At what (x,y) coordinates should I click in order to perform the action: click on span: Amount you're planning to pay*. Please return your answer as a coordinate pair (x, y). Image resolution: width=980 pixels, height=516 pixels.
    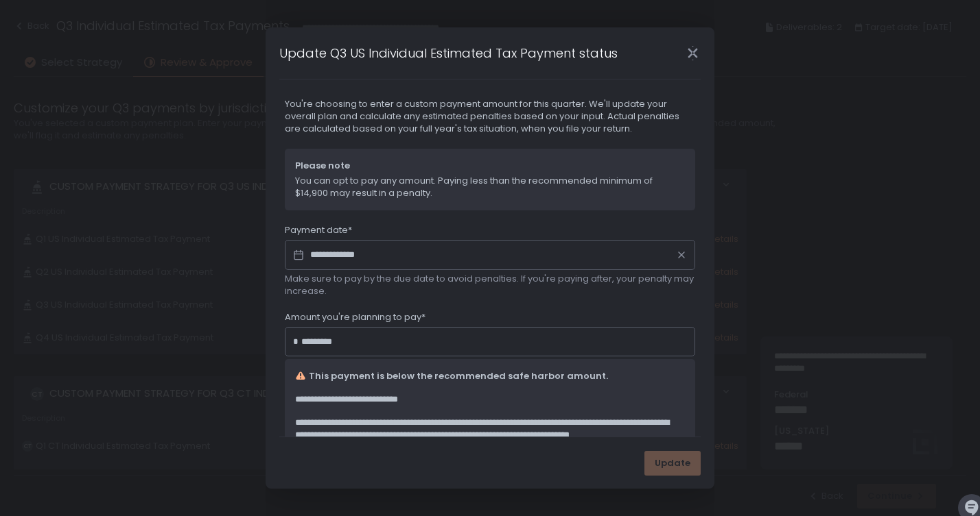
    Looking at the image, I should click on (355, 317).